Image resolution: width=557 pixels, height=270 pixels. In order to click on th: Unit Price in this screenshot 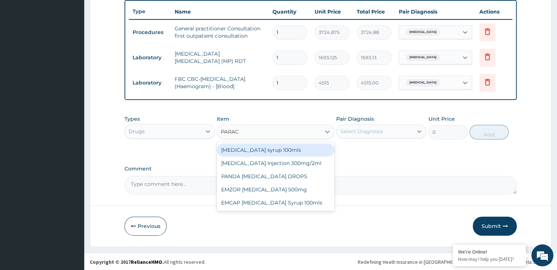, I will do `click(332, 12)`.